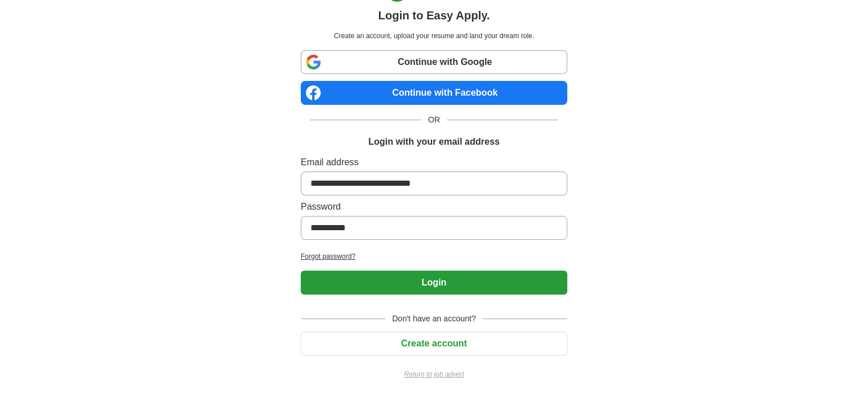 This screenshot has width=868, height=396. What do you see at coordinates (434, 120) in the screenshot?
I see `span: OR` at bounding box center [434, 120].